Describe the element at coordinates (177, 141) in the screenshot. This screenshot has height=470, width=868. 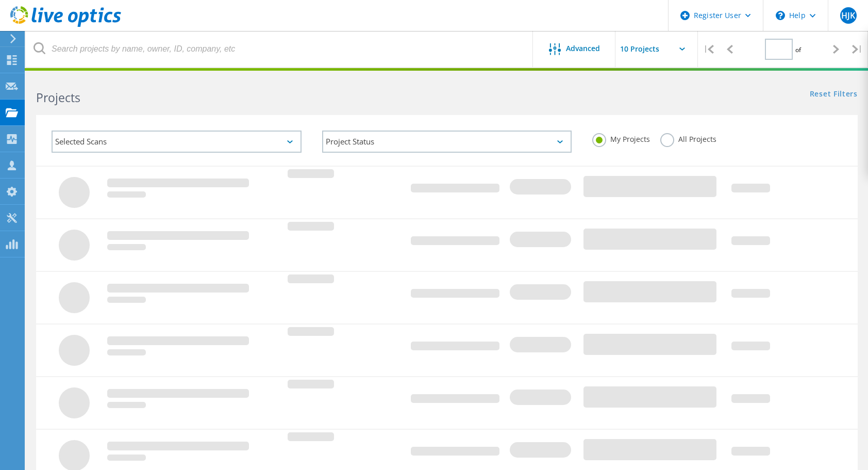
I see `div: Selected Scans` at that location.